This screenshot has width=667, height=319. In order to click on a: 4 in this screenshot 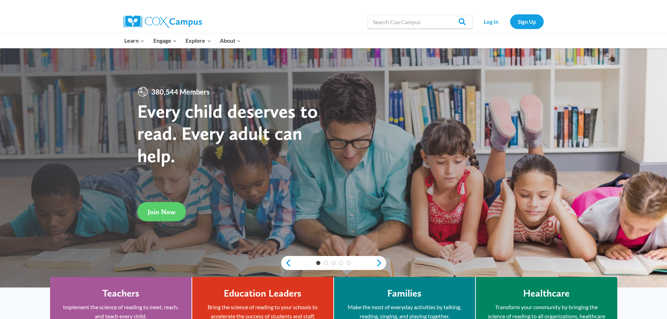, I will do `click(341, 263)`.